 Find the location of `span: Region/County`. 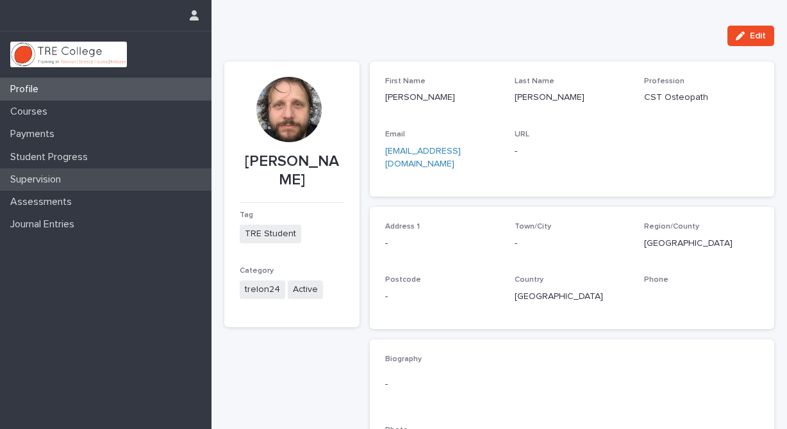

span: Region/County is located at coordinates (672, 227).